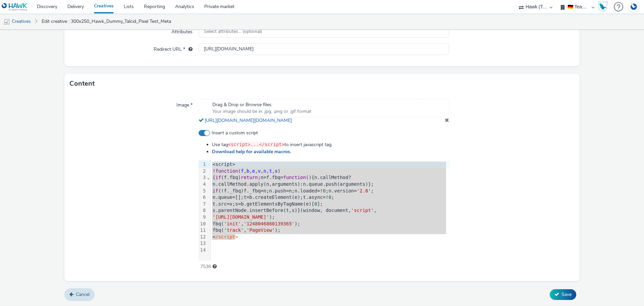  I want to click on label: Redirect URL *, so click(173, 48).